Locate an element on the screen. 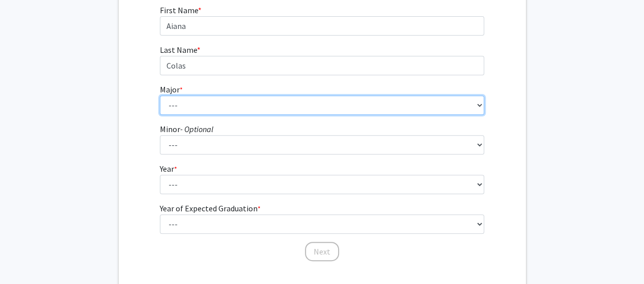 The image size is (644, 284). span: First Name is located at coordinates (179, 10).